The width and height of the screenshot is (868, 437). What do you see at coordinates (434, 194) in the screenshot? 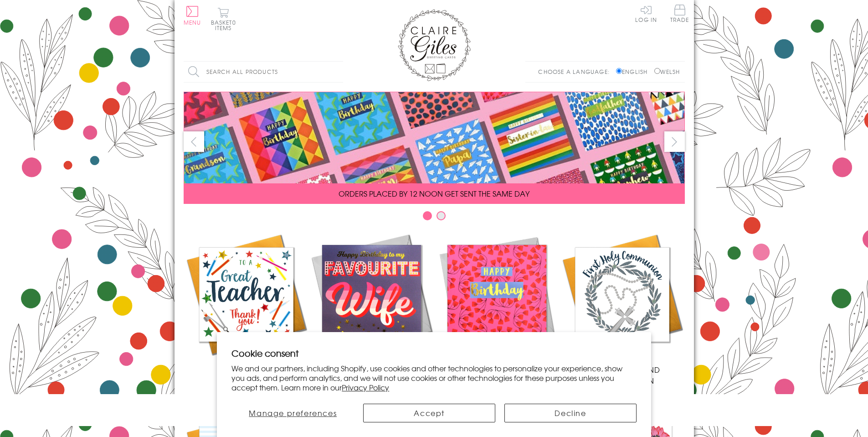
I see `span: ORDERS PLACED BY 12 NOON GET SENT THE SAME DAY` at bounding box center [434, 194].